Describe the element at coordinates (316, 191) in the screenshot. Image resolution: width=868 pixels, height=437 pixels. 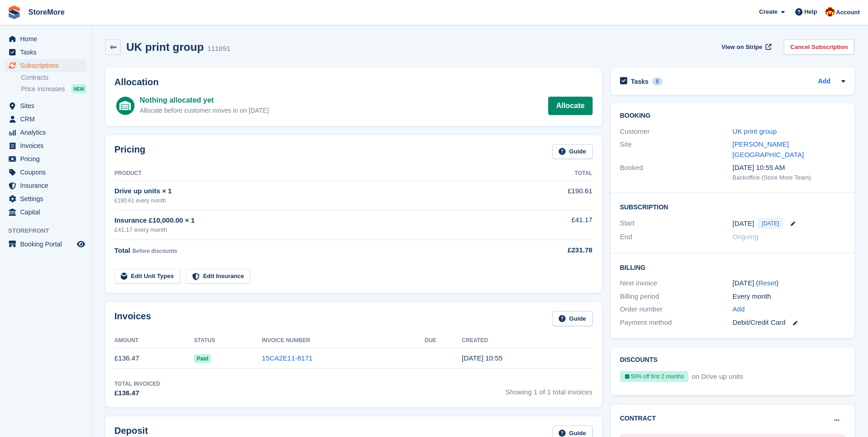
I see `div: Drive up units × 1` at that location.